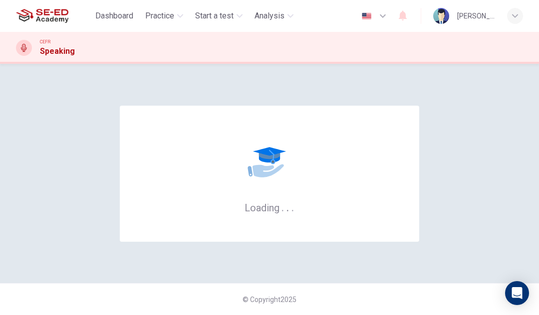 This screenshot has height=315, width=539. Describe the element at coordinates (114, 16) in the screenshot. I see `a: Dashboard` at that location.